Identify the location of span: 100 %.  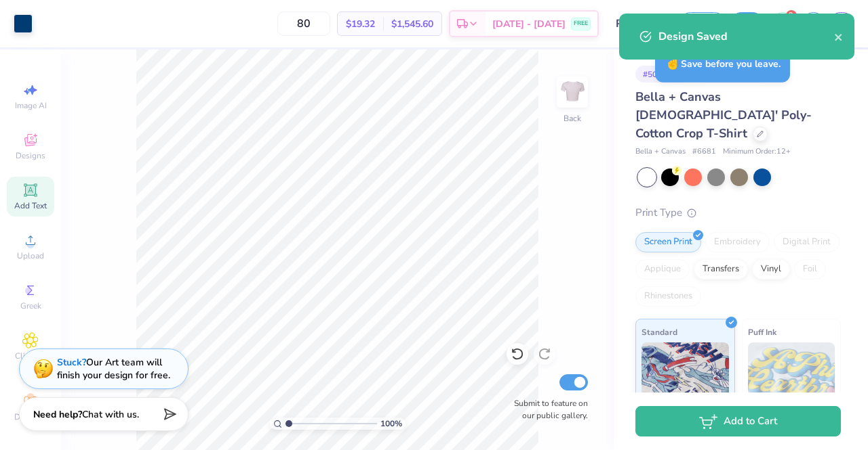
(391, 424).